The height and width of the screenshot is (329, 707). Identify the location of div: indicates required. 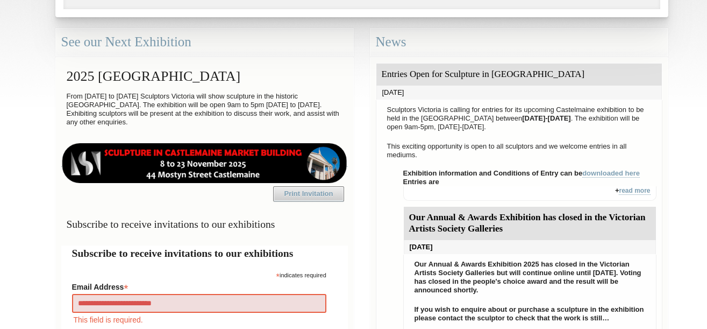
(199, 274).